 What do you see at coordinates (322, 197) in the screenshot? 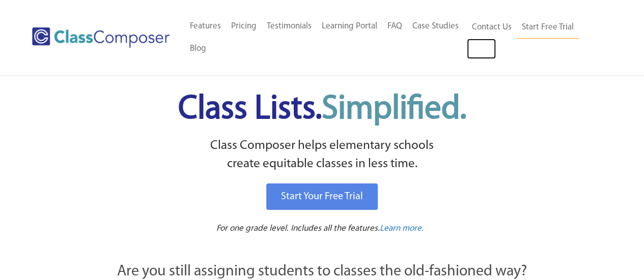
I see `a: Start Your Free Trial` at bounding box center [322, 197].